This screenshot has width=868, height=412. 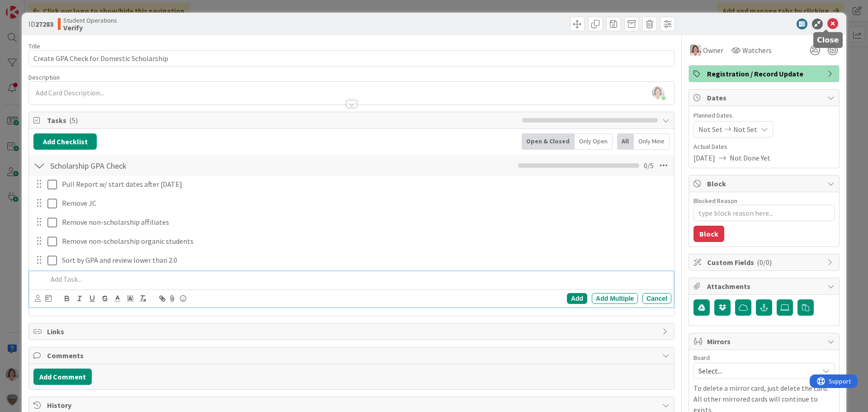 I want to click on span: ( 5 ), so click(x=73, y=120).